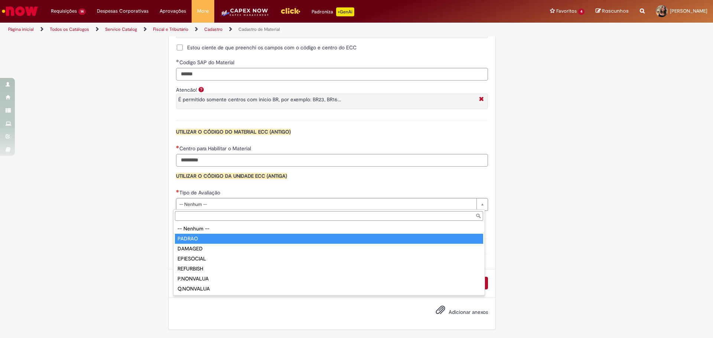 Image resolution: width=713 pixels, height=338 pixels. What do you see at coordinates (329, 249) in the screenshot?
I see `div: DAMAGED` at bounding box center [329, 249].